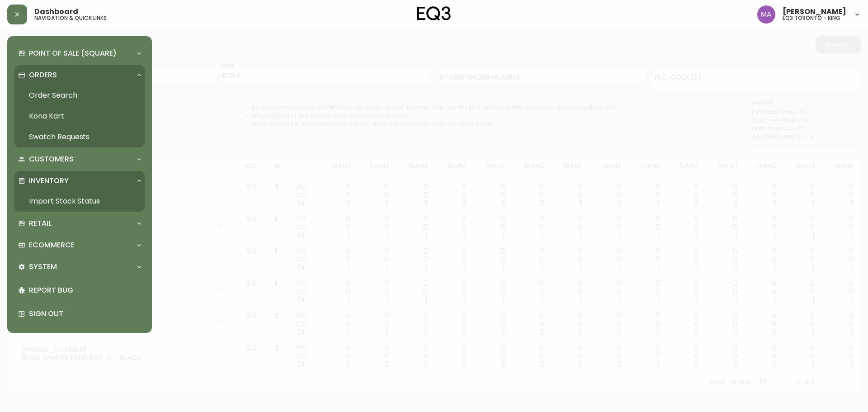  Describe the element at coordinates (49, 181) in the screenshot. I see `p: Inventory` at that location.